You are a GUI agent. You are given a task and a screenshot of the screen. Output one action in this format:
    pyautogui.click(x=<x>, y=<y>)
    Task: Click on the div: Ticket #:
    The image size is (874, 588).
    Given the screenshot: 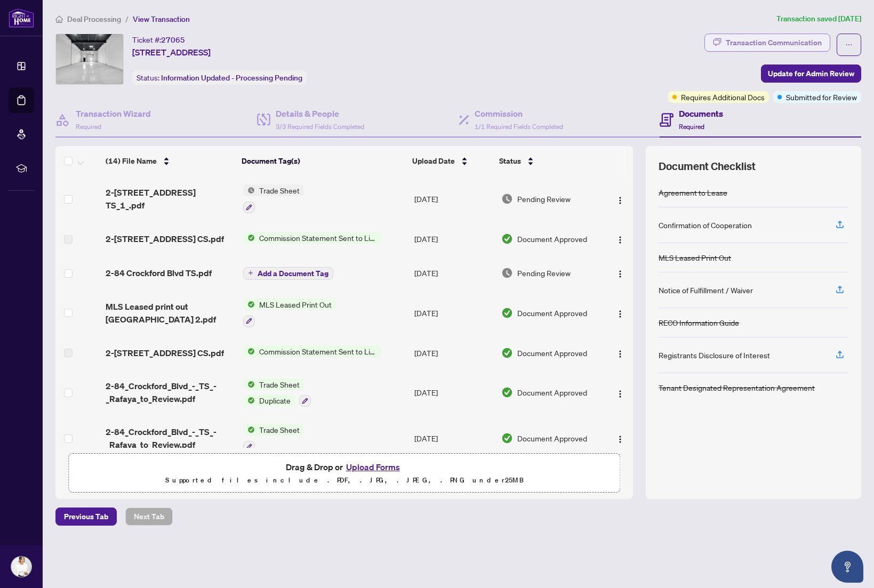 What is the action you would take?
    pyautogui.click(x=159, y=40)
    